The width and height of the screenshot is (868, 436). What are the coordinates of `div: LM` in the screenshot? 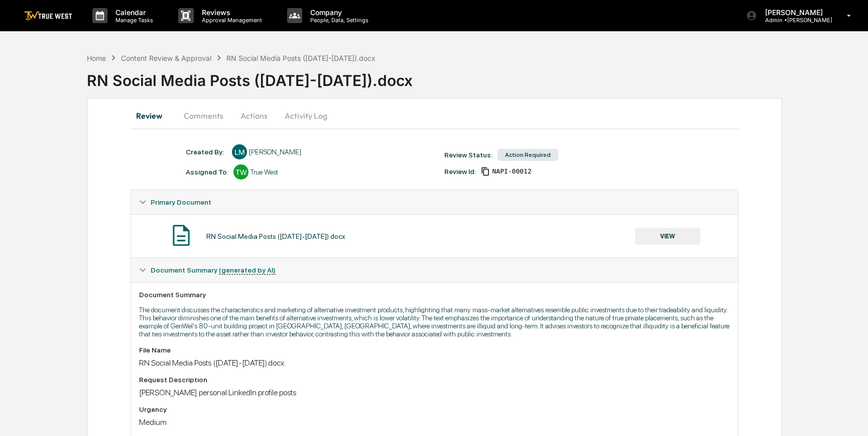 It's located at (239, 152).